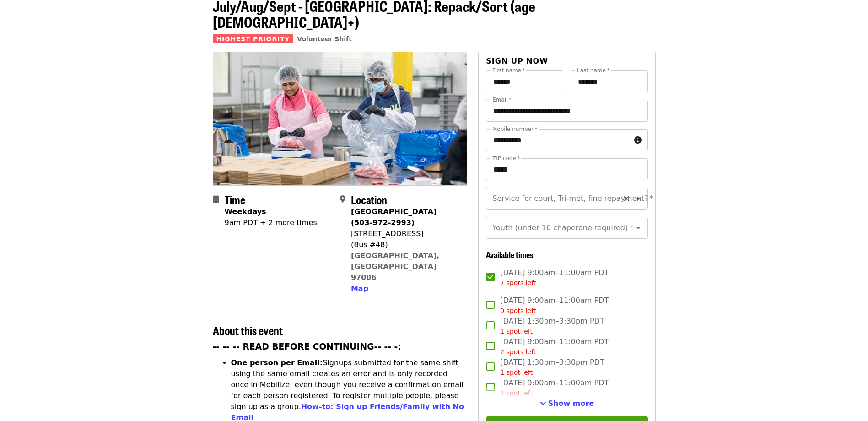  What do you see at coordinates (558, 140) in the screenshot?
I see `input: Mobile number` at bounding box center [558, 140].